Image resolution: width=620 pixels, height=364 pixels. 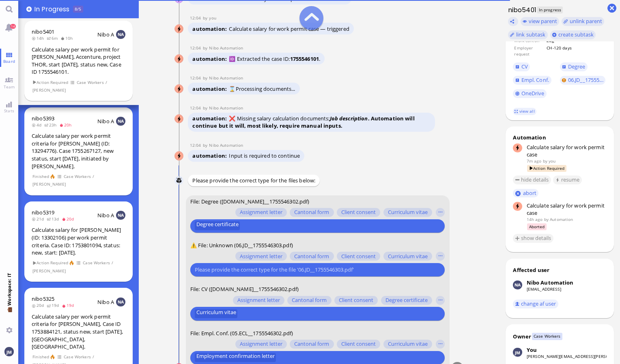 I want to click on button: hide details, so click(x=532, y=180).